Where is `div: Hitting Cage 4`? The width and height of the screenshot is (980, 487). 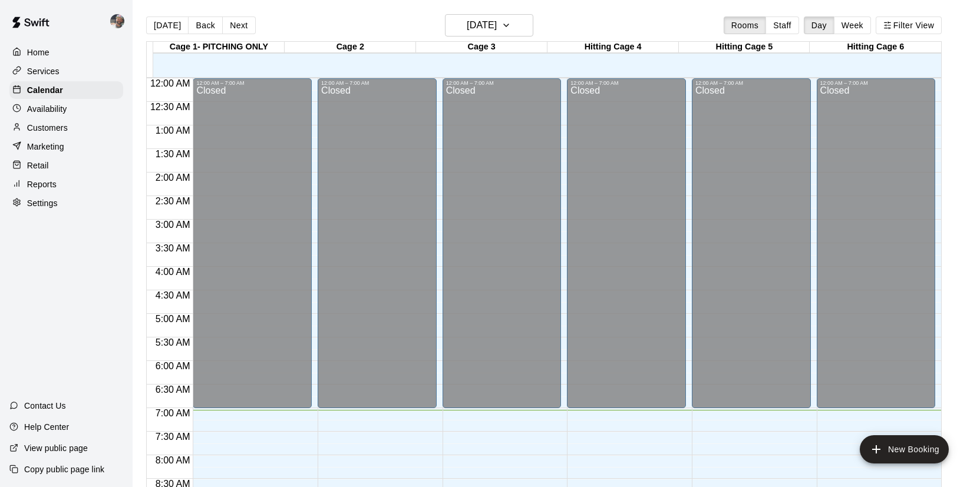
div: Hitting Cage 4 is located at coordinates (613, 47).